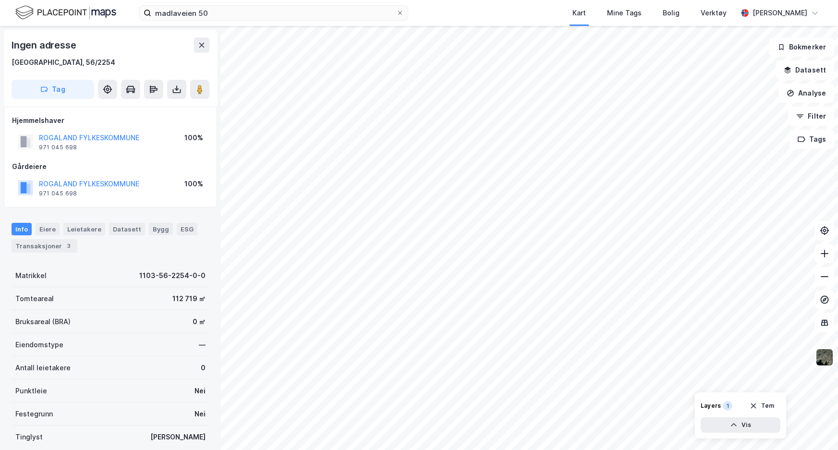  I want to click on div: Festegrunn, so click(34, 414).